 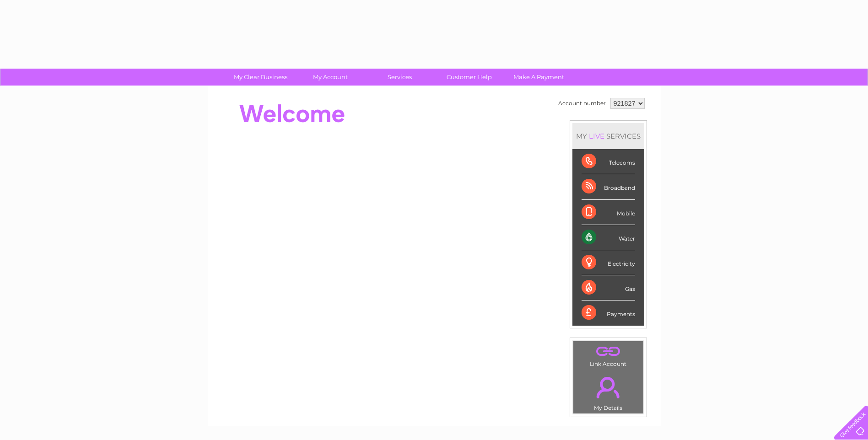 What do you see at coordinates (608, 391) in the screenshot?
I see `td: My Details` at bounding box center [608, 391].